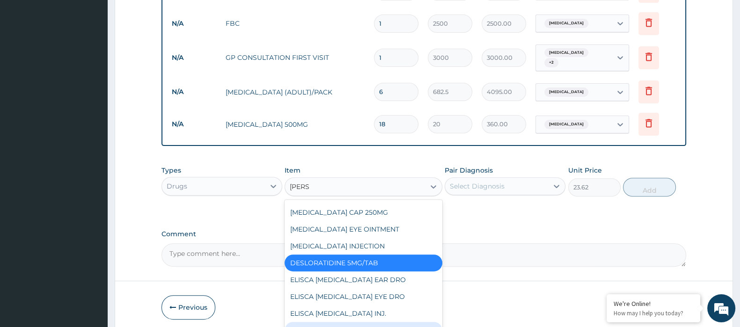  Describe the element at coordinates (295, 58) in the screenshot. I see `td: GP CONSULTATION FIRST VISIT` at that location.